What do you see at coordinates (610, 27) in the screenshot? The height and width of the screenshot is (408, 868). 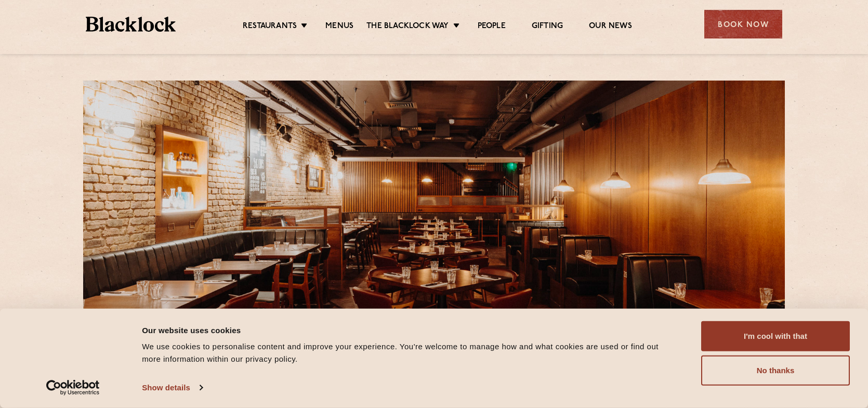 I see `a: Our News` at bounding box center [610, 27].